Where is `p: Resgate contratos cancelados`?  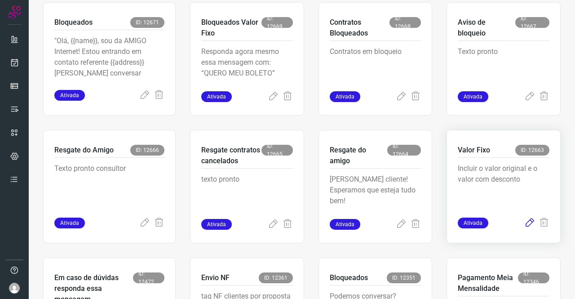
p: Resgate contratos cancelados is located at coordinates (232, 156).